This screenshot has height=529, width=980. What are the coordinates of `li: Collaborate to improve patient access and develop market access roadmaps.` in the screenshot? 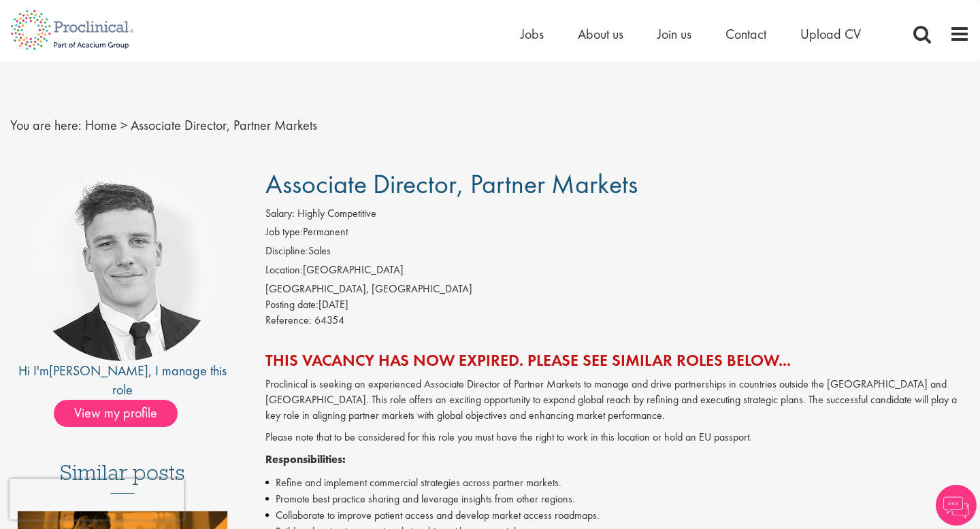 It's located at (617, 515).